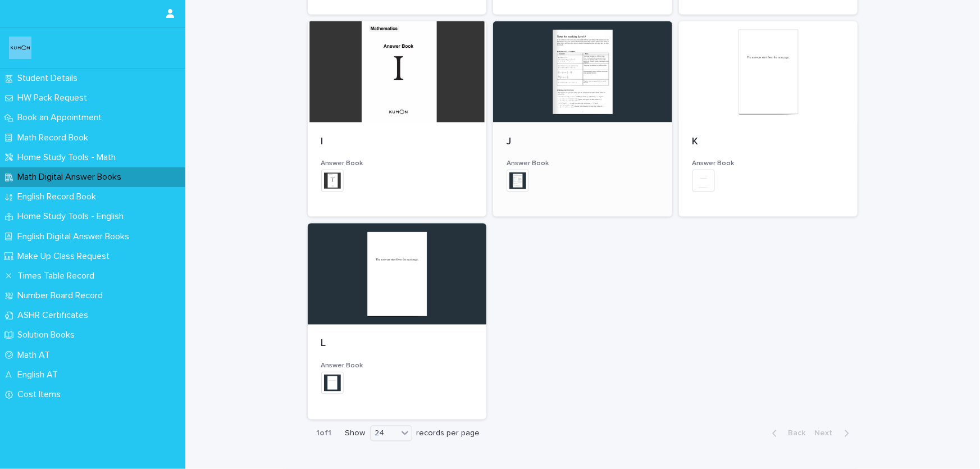 This screenshot has height=469, width=980. What do you see at coordinates (397, 142) in the screenshot?
I see `p: I` at bounding box center [397, 142].